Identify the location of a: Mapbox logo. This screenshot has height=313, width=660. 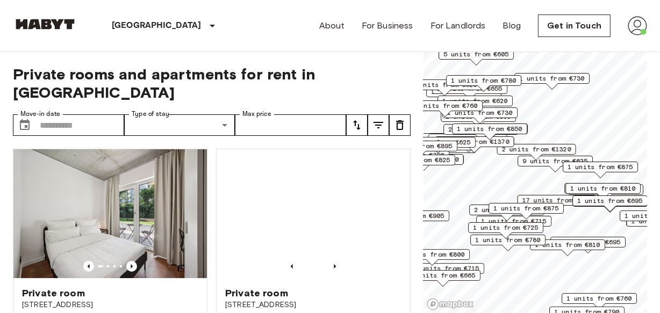
(450, 304).